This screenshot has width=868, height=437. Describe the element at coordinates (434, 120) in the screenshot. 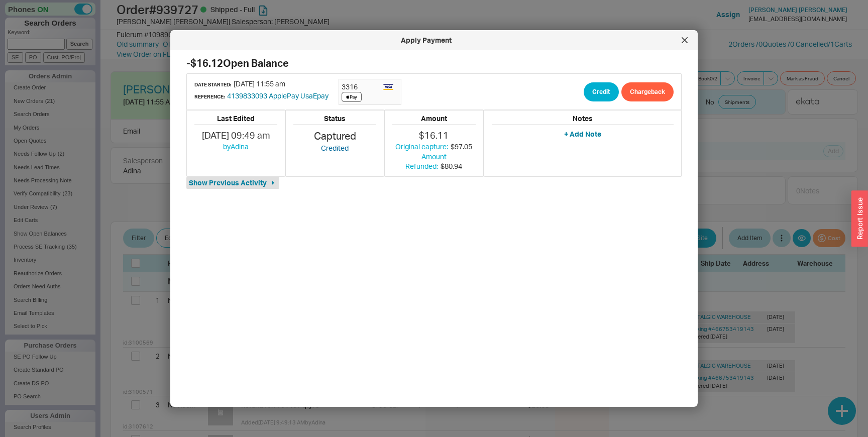

I see `h5: Amount` at that location.